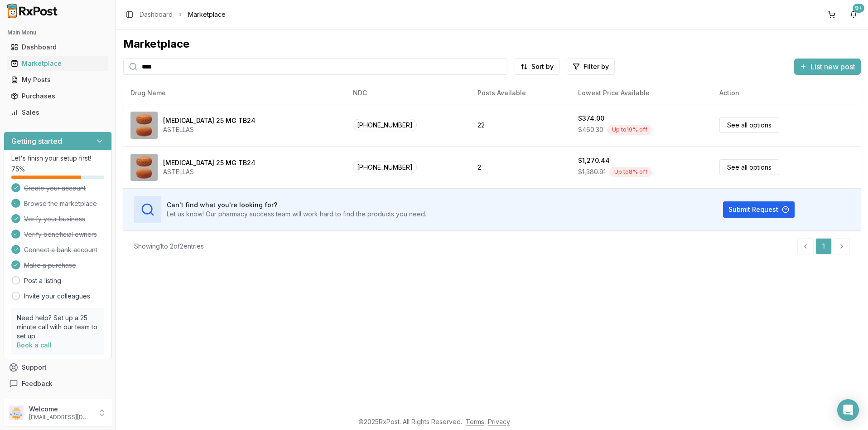 This screenshot has width=868, height=430. Describe the element at coordinates (57, 327) in the screenshot. I see `p: Need help? Set up a 25 minute call with our team to set up.` at that location.